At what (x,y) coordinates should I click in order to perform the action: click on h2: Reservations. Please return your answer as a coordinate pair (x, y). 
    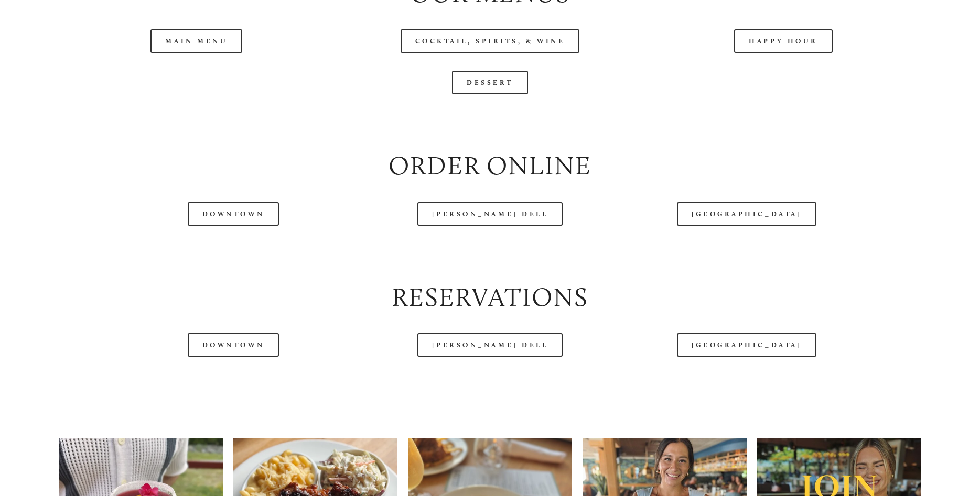
    Looking at the image, I should click on (490, 298).